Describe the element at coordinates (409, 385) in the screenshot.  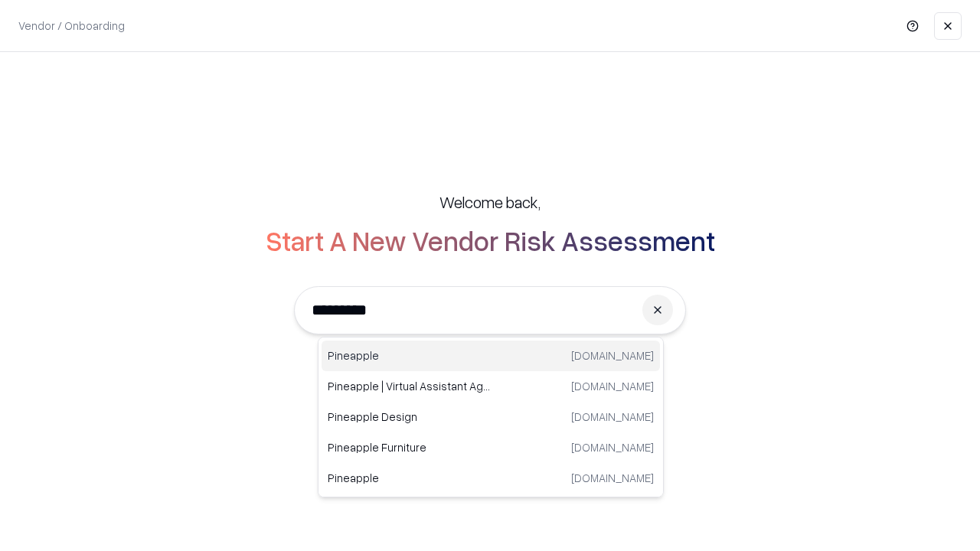
I see `p: Pineapple | Virtual Assistant Agency` at that location.